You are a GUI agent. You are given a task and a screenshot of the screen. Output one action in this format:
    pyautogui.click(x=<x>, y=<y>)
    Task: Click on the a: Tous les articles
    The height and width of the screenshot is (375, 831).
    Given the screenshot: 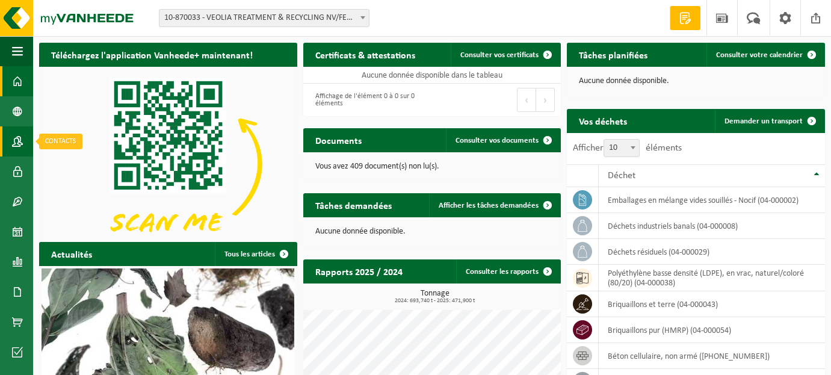 What is the action you would take?
    pyautogui.click(x=255, y=254)
    